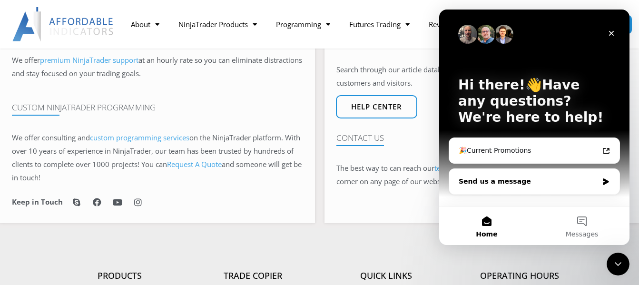  What do you see at coordinates (482, 77) in the screenshot?
I see `p: Search through our article database for answers to most common questions from customers and visit...` at bounding box center [482, 77].